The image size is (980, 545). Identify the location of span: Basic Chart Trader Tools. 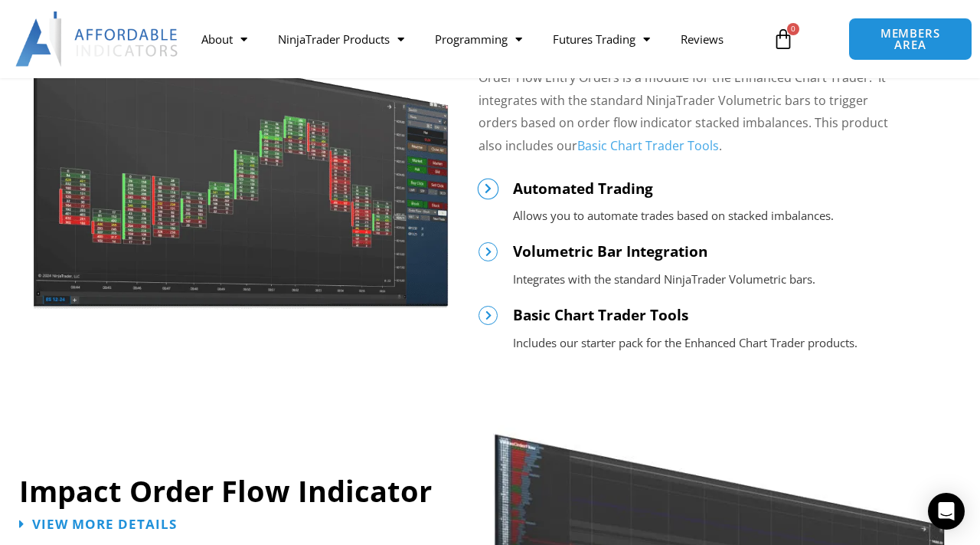
(600, 315).